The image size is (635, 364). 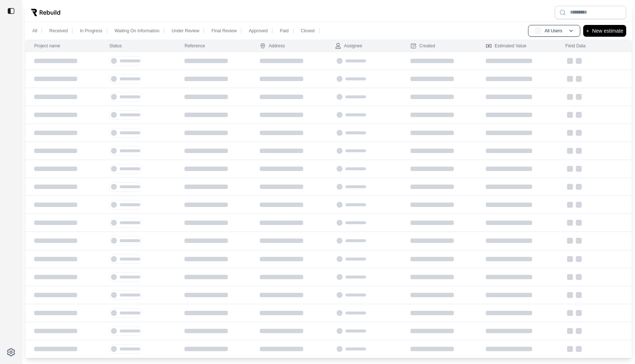 What do you see at coordinates (91, 31) in the screenshot?
I see `p: In Progress` at bounding box center [91, 31].